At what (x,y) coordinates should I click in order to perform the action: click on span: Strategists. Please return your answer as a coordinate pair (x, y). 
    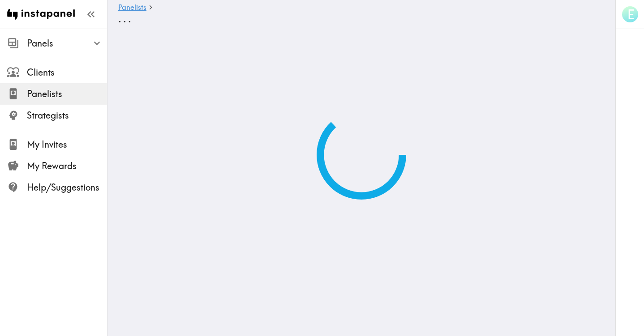
    Looking at the image, I should click on (67, 116).